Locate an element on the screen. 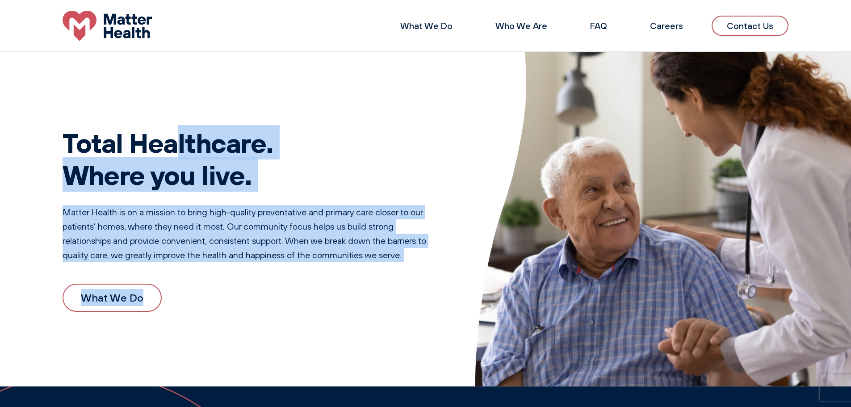 Image resolution: width=851 pixels, height=407 pixels. h1: Total Healthcare. Where you live. is located at coordinates (251, 159).